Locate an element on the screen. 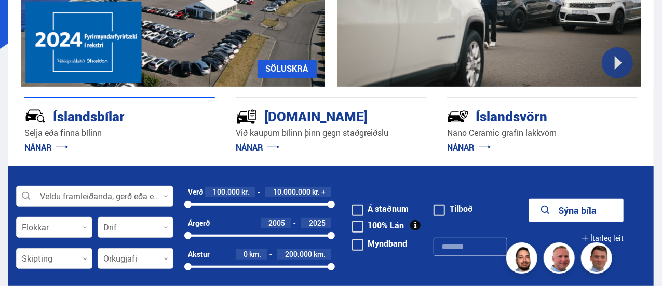 This screenshot has height=286, width=662. img: siFngHWaQ9KaOqBr.png is located at coordinates (560, 259).